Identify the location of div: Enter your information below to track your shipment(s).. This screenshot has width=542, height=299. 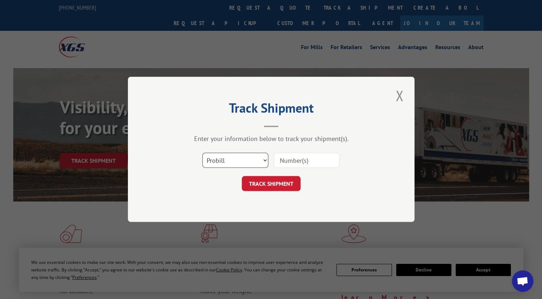
(271, 139).